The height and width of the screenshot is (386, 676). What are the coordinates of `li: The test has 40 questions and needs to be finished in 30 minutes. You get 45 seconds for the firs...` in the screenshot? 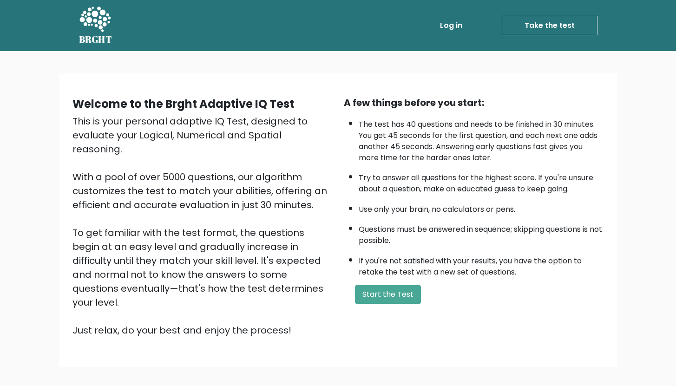 It's located at (482, 139).